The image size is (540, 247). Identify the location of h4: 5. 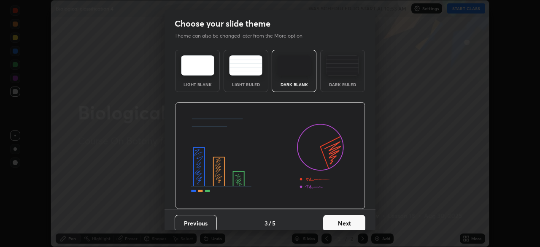
(274, 223).